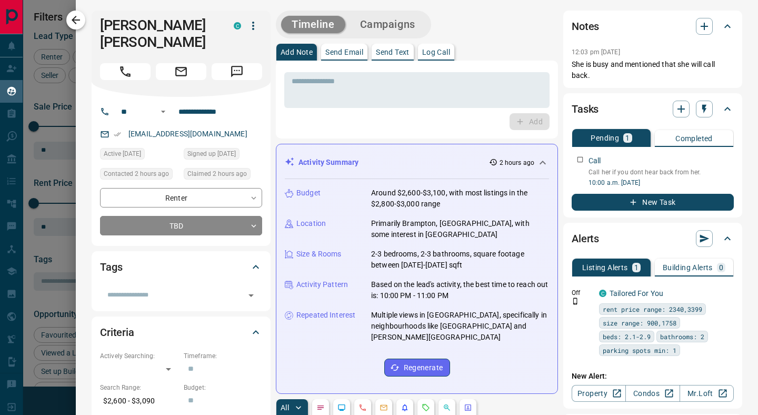 The width and height of the screenshot is (758, 415). I want to click on p: All, so click(285, 407).